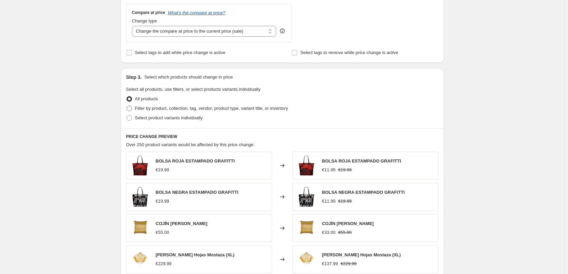  Describe the element at coordinates (147, 99) in the screenshot. I see `span: All products` at that location.